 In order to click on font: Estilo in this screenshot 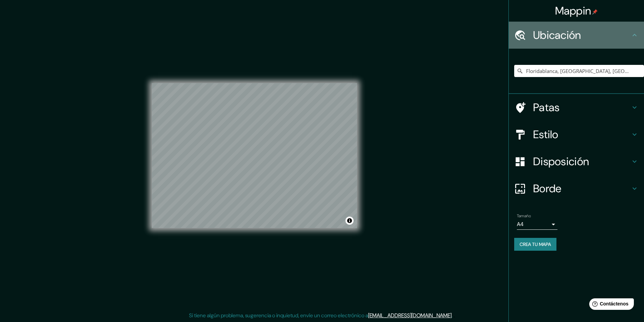, I will do `click(545, 135)`.